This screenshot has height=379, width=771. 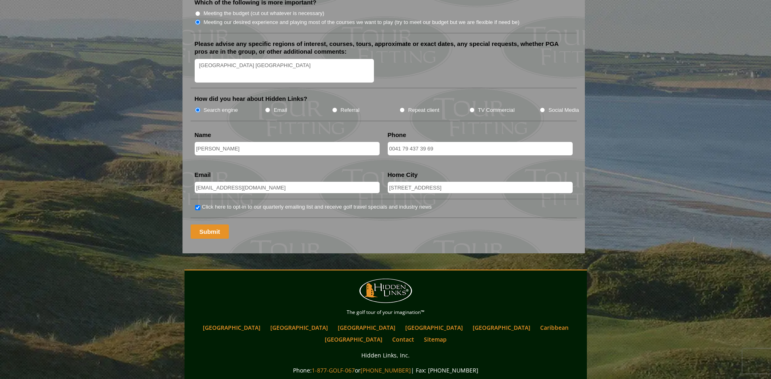 I want to click on a: 1-877-GOLF-067, so click(x=333, y=370).